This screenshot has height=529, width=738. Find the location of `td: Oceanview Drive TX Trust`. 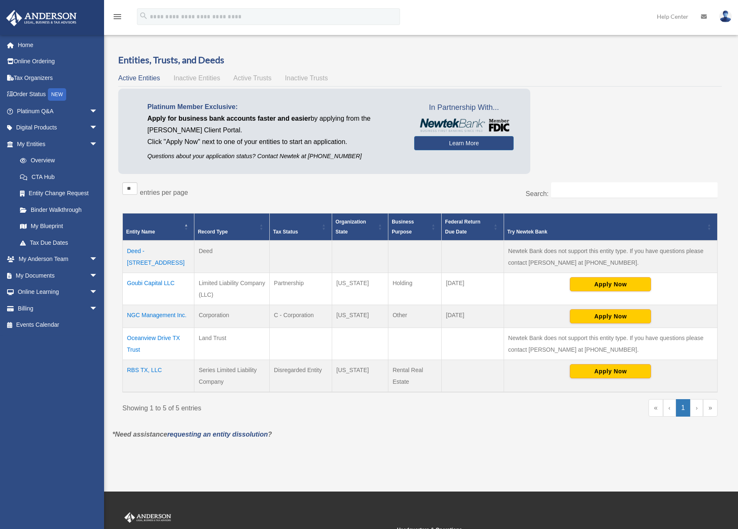

td: Oceanview Drive TX Trust is located at coordinates (159, 343).